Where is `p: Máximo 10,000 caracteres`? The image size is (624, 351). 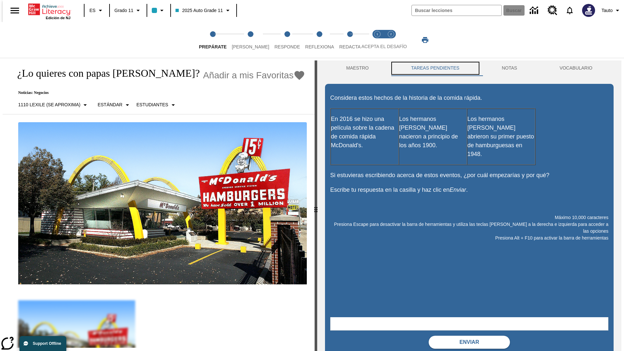 p: Máximo 10,000 caracteres is located at coordinates (469, 217).